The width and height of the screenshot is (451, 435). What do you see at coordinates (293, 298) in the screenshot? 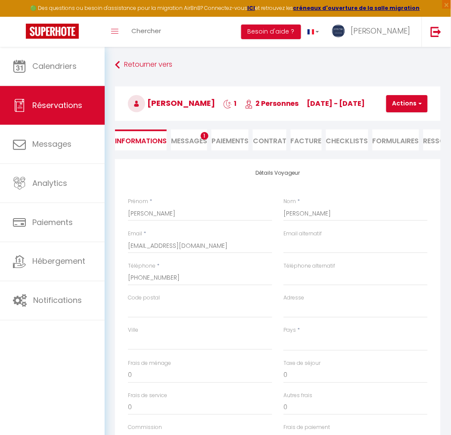
I see `label: Adresse` at bounding box center [293, 298].